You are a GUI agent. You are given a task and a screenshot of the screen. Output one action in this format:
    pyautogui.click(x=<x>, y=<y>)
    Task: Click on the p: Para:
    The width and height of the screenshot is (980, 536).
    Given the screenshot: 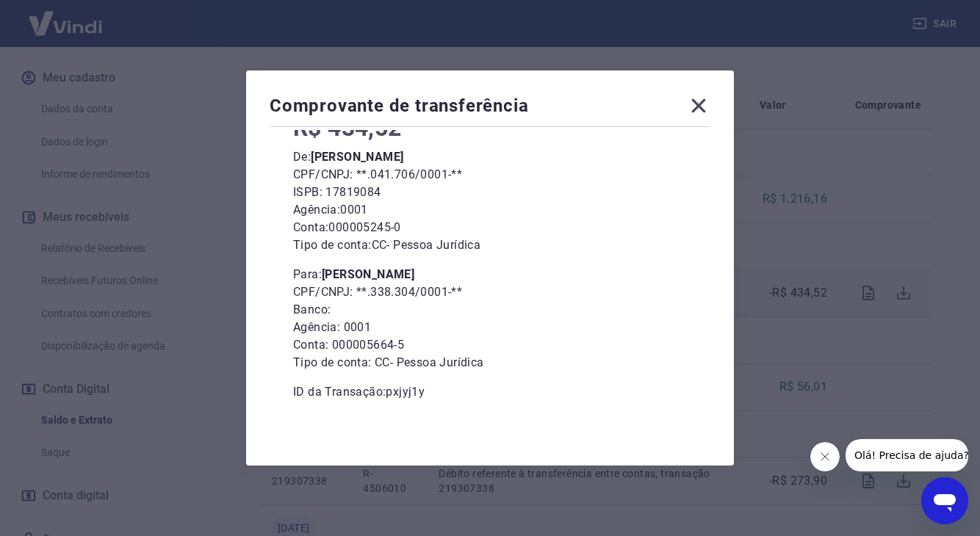 What is the action you would take?
    pyautogui.click(x=490, y=275)
    